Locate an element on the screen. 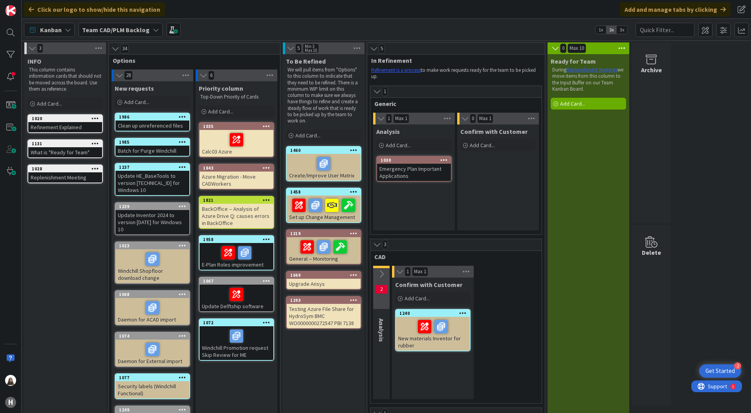  a: 1028Replenishment Meeting is located at coordinates (65, 174).